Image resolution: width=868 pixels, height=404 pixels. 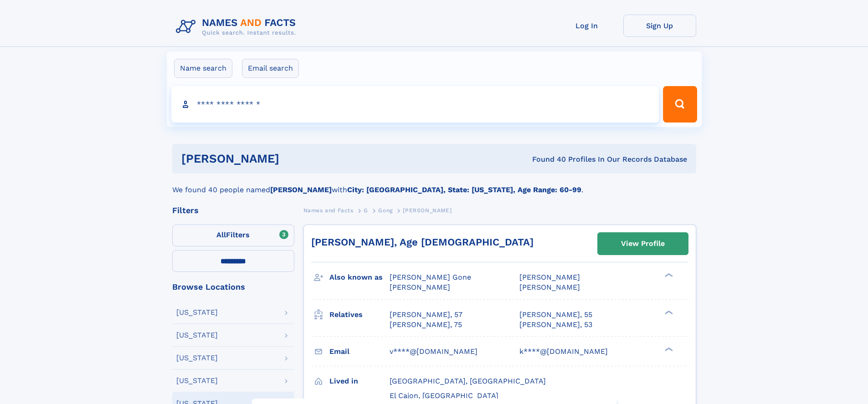 What do you see at coordinates (415, 104) in the screenshot?
I see `input: search input` at bounding box center [415, 104].